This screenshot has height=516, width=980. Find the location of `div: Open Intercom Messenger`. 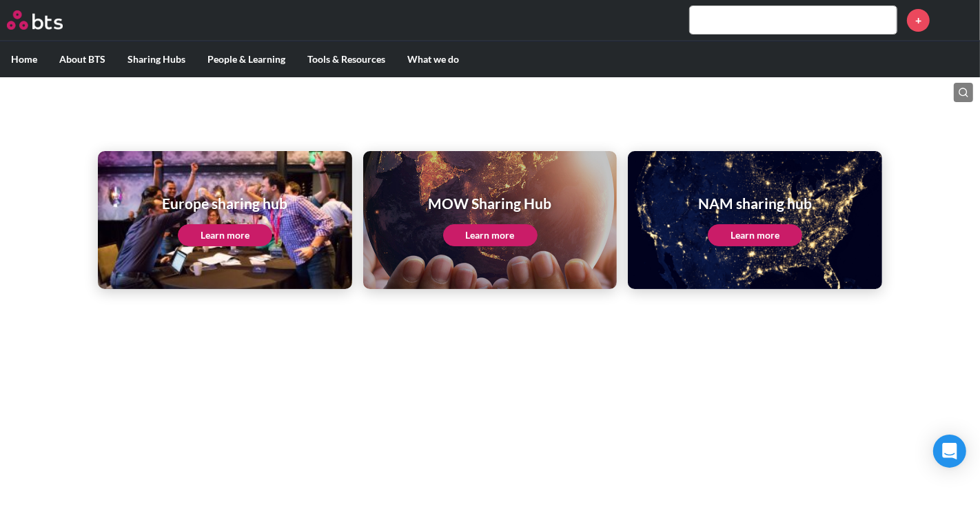

div: Open Intercom Messenger is located at coordinates (950, 451).